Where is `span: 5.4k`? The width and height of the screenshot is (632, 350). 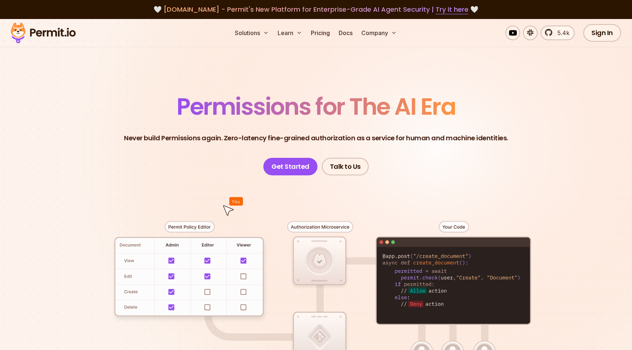 span: 5.4k is located at coordinates (561, 33).